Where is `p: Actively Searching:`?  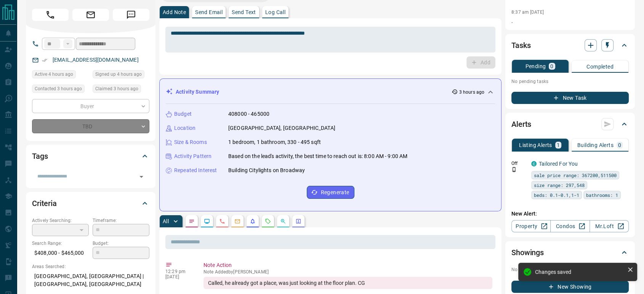
p: Actively Searching: is located at coordinates (60, 220).